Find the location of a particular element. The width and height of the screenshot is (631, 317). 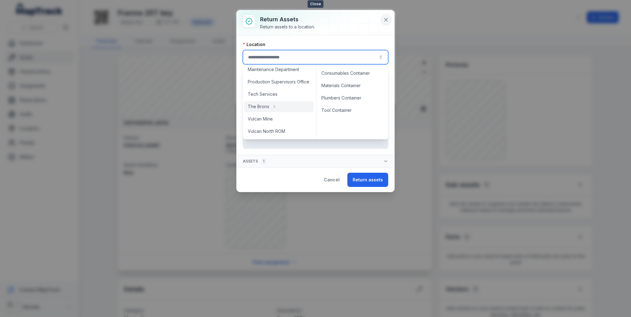

span: Plumbers Container is located at coordinates (341, 98).